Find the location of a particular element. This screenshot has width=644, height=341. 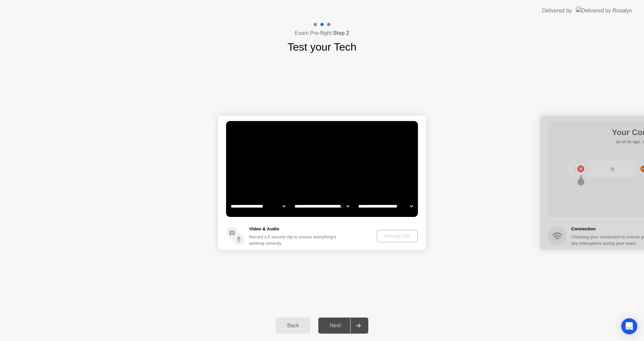

button: Back is located at coordinates (293, 326).